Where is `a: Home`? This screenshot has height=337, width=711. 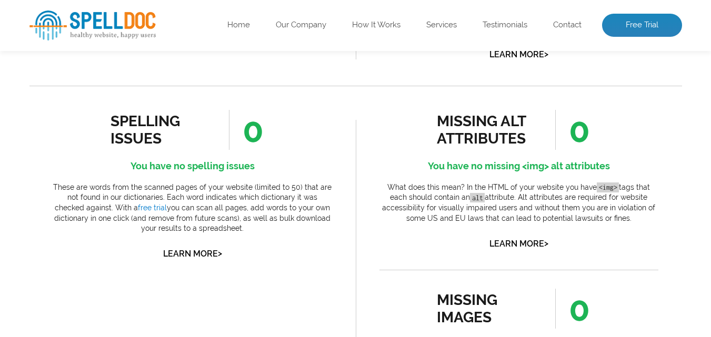
a: Home is located at coordinates (238, 25).